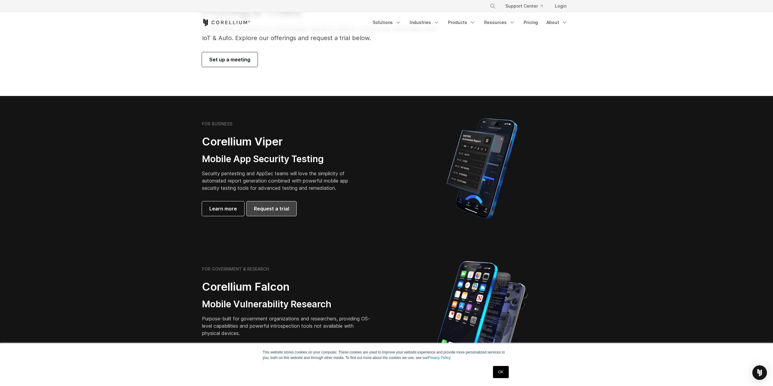  What do you see at coordinates (287, 287) in the screenshot?
I see `h2: Corellium Falcon` at bounding box center [287, 287].